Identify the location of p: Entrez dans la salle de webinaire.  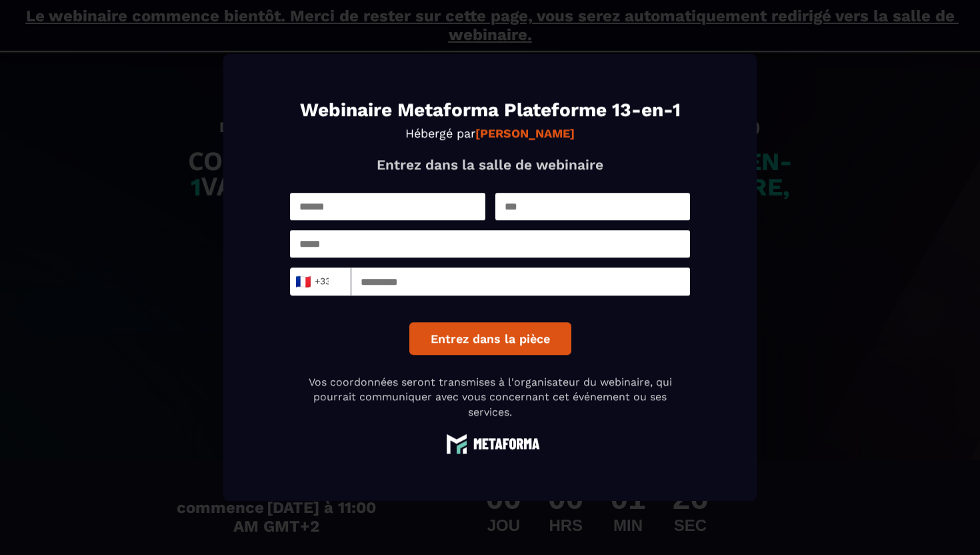
(490, 164).